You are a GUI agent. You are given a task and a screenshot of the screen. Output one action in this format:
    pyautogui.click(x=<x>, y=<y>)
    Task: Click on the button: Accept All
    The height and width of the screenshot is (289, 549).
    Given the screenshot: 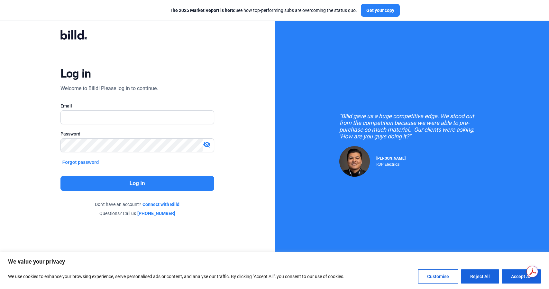 What is the action you would take?
    pyautogui.click(x=521, y=276)
    